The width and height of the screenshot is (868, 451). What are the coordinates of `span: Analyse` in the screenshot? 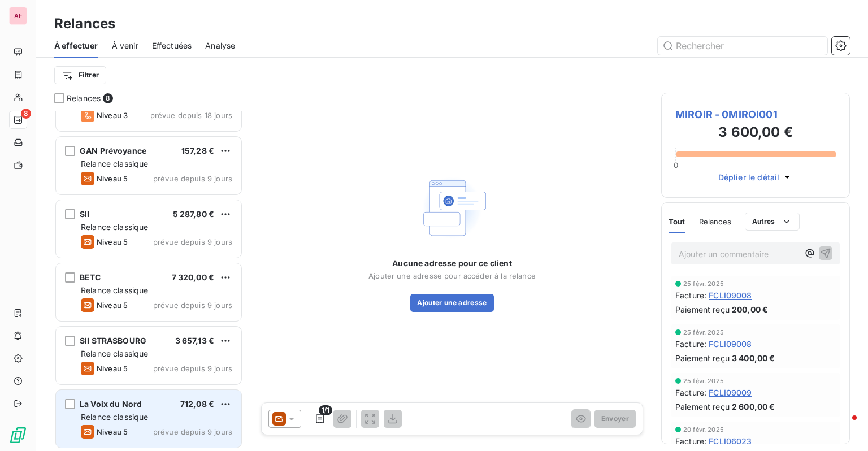 It's located at (220, 45).